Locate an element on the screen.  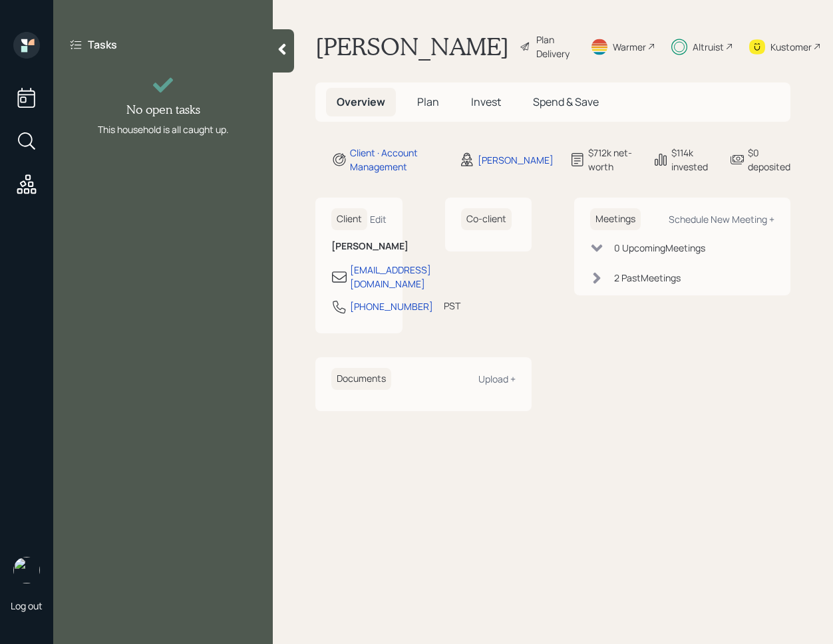
span: Overview is located at coordinates (360, 102).